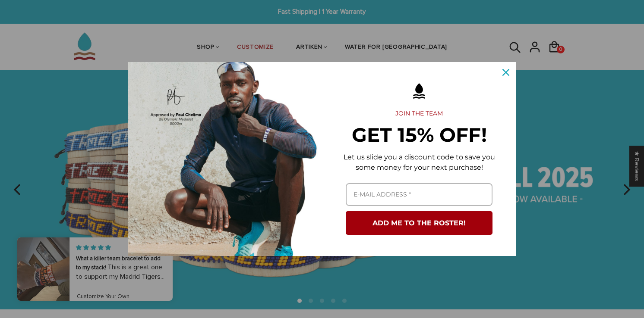  What do you see at coordinates (419, 223) in the screenshot?
I see `button: ADD ME TO THE ROSTER!` at bounding box center [419, 223].